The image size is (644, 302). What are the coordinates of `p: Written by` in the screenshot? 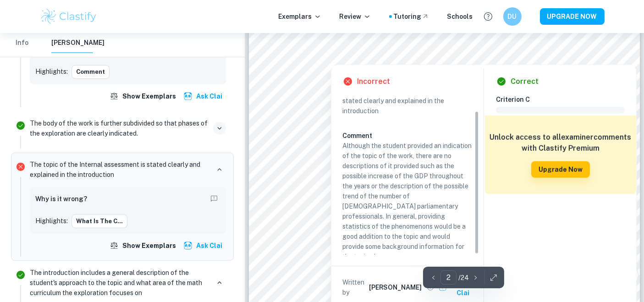 It's located at (355, 287).